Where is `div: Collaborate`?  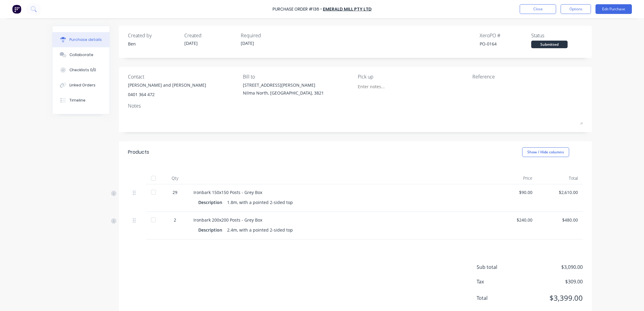
div: Collaborate is located at coordinates (81, 55).